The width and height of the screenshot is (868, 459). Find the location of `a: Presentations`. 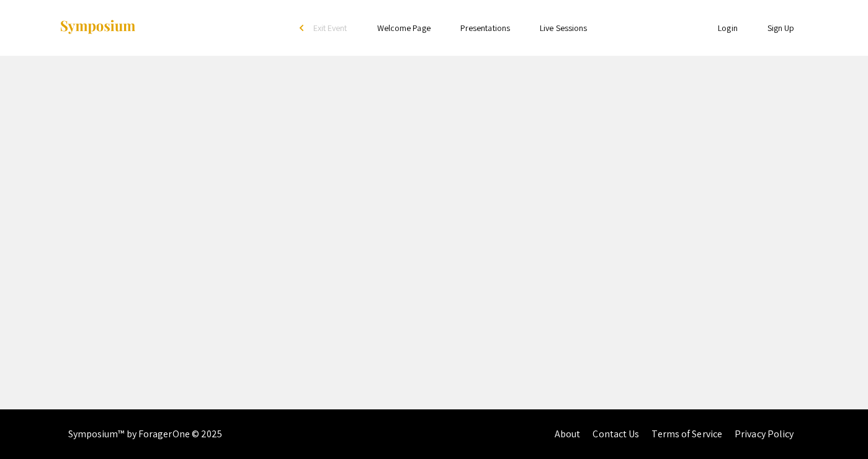

a: Presentations is located at coordinates (485, 28).